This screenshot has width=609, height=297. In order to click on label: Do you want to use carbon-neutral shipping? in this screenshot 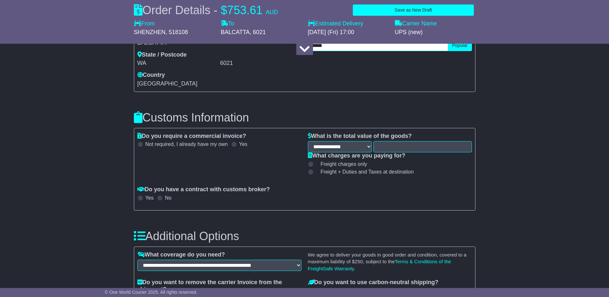, I will do `click(373, 282)`.